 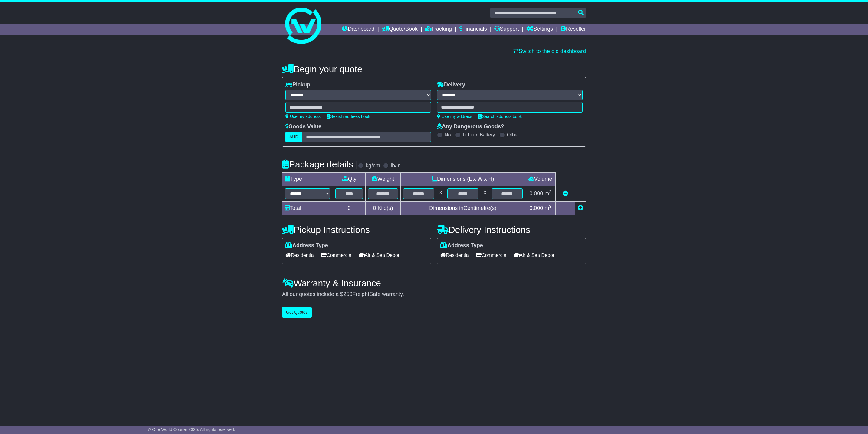 What do you see at coordinates (373, 166) in the screenshot?
I see `label: kg/cm` at bounding box center [373, 166].